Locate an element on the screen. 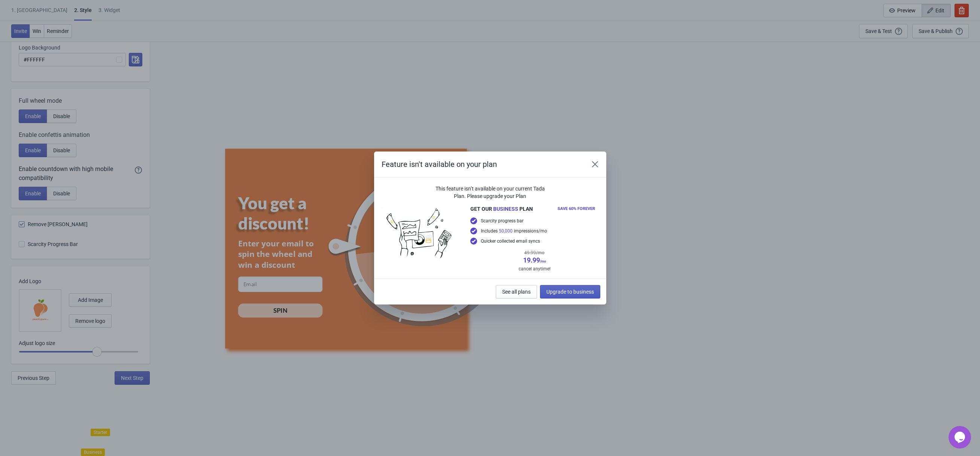 This screenshot has width=980, height=456. span: Business is located at coordinates (506, 208).